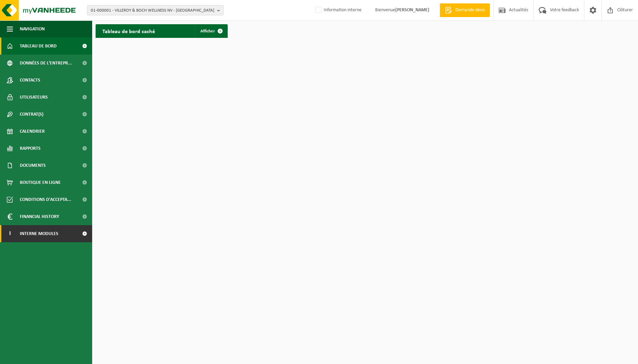 The image size is (638, 364). Describe the element at coordinates (39, 233) in the screenshot. I see `span: Interne modules` at that location.